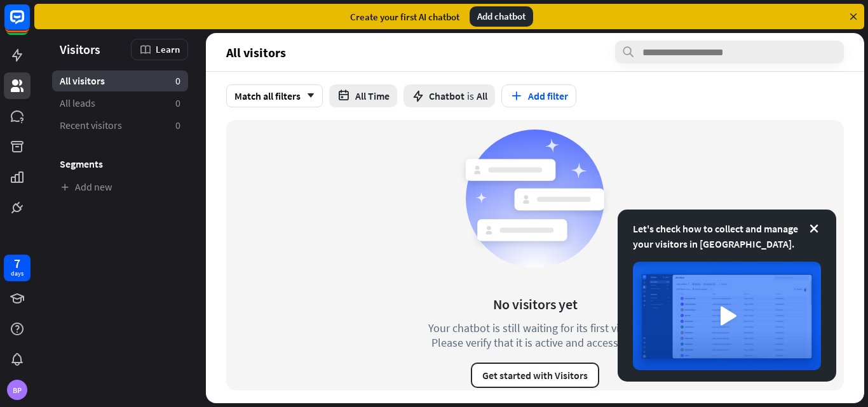  What do you see at coordinates (17, 264) in the screenshot?
I see `div: 7` at bounding box center [17, 264].